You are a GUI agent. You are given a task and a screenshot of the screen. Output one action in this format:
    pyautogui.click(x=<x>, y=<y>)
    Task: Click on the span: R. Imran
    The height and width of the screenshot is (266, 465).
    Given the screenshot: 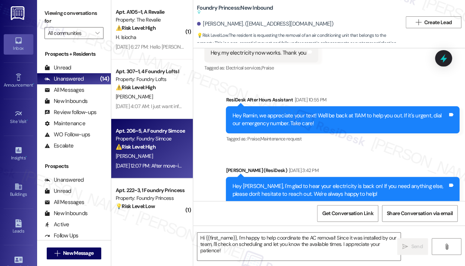 What is the action you would take?
    pyautogui.click(x=124, y=215)
    